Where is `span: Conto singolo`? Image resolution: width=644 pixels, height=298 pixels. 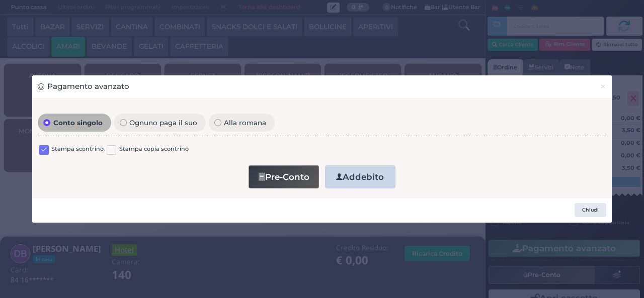 span: Conto singolo is located at coordinates (77, 123).